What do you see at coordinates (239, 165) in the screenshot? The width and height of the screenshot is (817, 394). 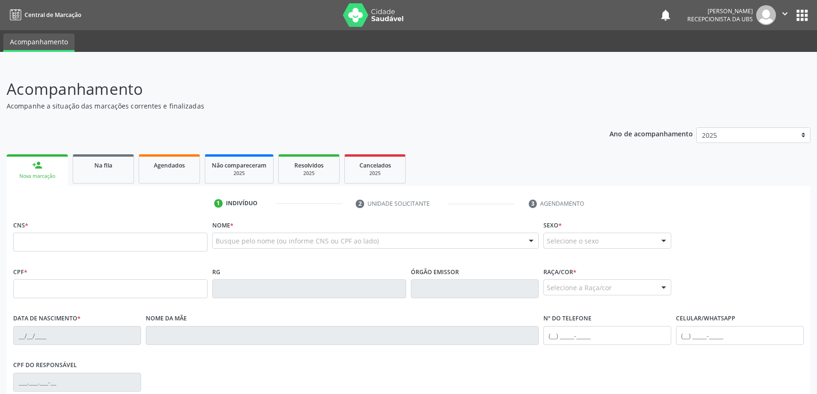 I see `span: Não compareceram` at bounding box center [239, 165].